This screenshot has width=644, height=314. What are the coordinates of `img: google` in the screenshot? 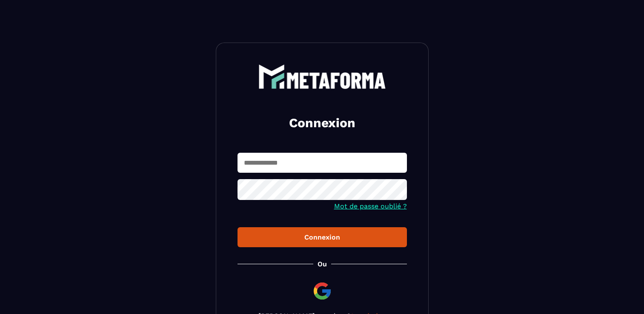 It's located at (322, 291).